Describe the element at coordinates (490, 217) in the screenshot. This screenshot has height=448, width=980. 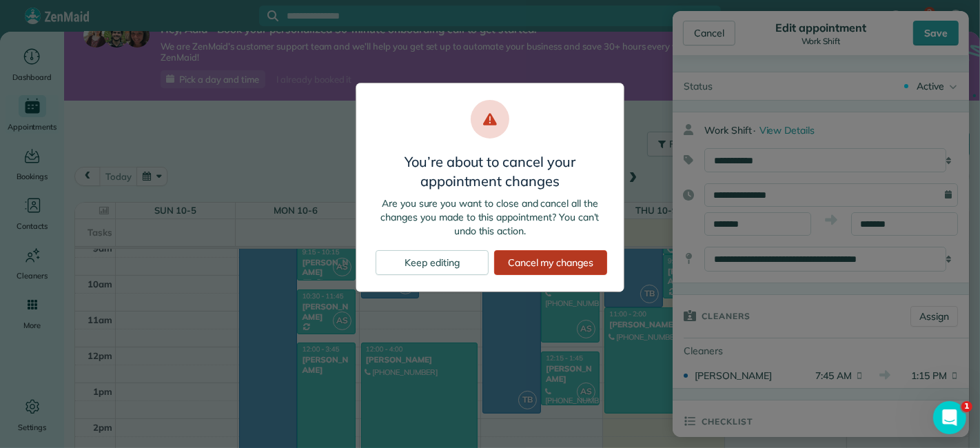
I see `p: Are you sure you want to close and cancel all the changes you made to this appointment? You can’t...` at that location.